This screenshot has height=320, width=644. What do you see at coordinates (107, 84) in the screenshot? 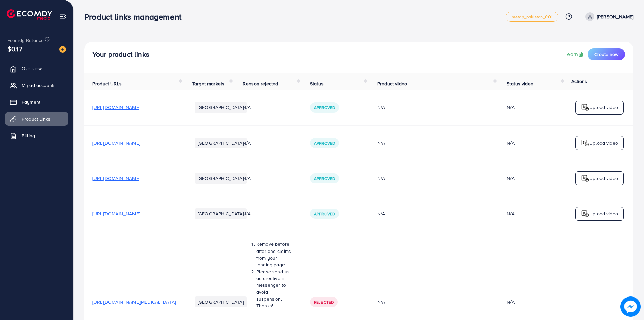
I see `span: Product URLs` at bounding box center [107, 84].